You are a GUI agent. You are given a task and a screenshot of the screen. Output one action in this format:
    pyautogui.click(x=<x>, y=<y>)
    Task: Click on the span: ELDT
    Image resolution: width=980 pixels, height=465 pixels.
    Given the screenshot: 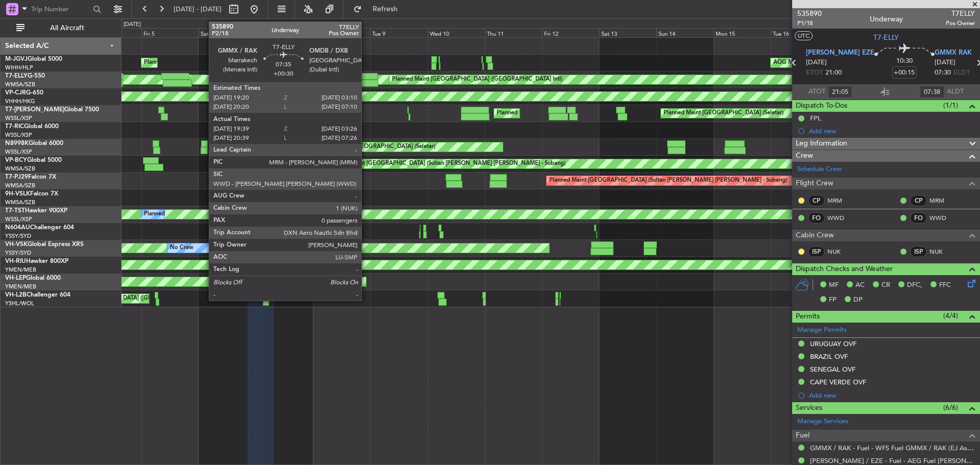 What is the action you would take?
    pyautogui.click(x=962, y=73)
    